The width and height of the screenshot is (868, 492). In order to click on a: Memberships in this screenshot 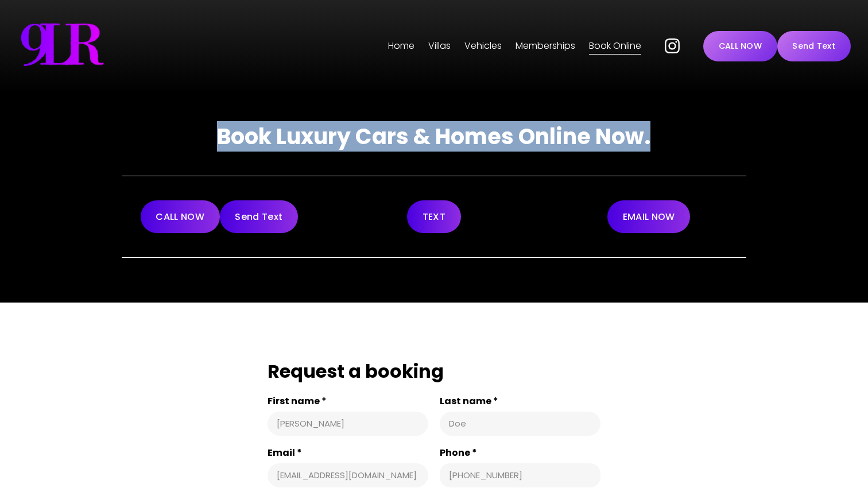, I will do `click(546, 46)`.